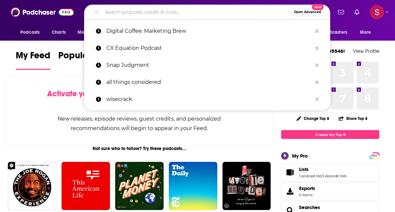  What do you see at coordinates (209, 99) in the screenshot?
I see `p: wisecrack` at bounding box center [209, 99].